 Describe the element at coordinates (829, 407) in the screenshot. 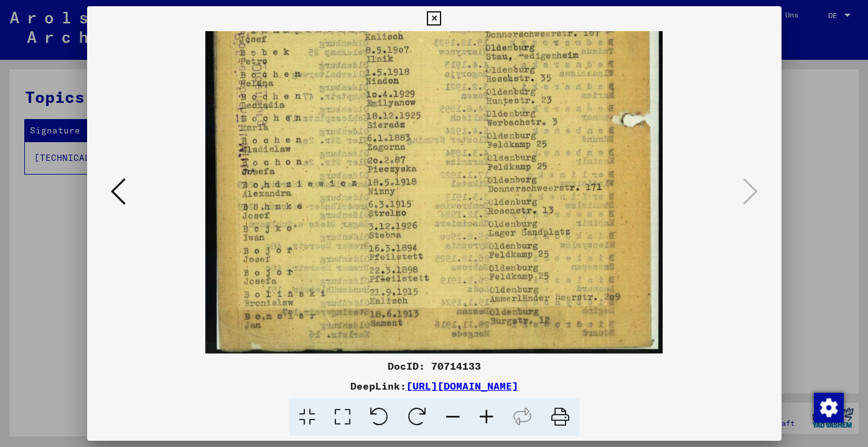

I see `img: Zustimmung ändern` at that location.